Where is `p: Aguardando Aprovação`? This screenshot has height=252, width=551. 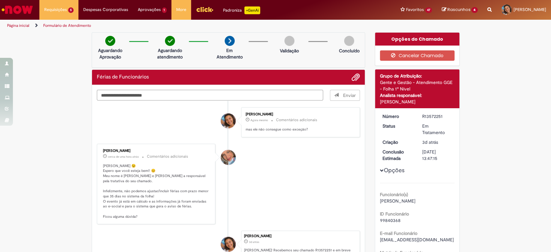
p: Aguardando Aprovação is located at coordinates (110, 54).